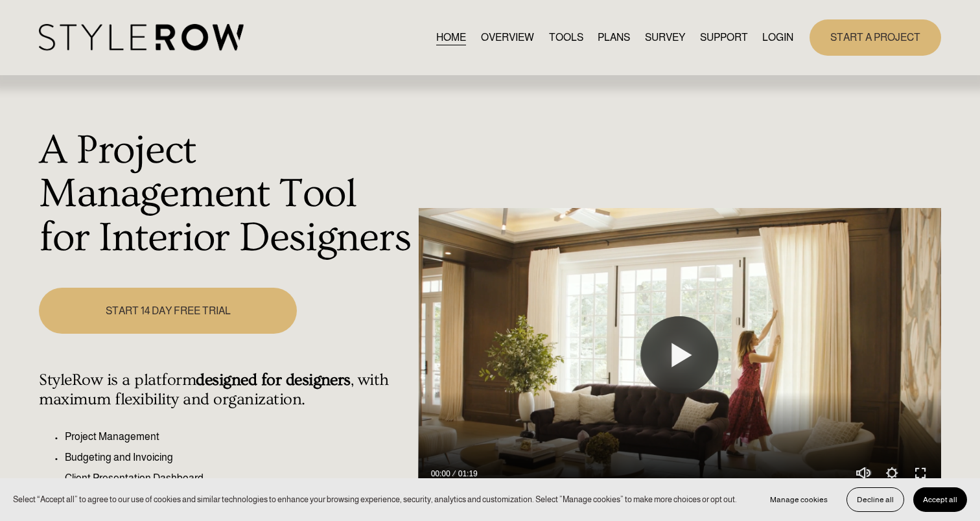 This screenshot has height=521, width=980. What do you see at coordinates (799, 499) in the screenshot?
I see `button: Manage cookies` at bounding box center [799, 499].